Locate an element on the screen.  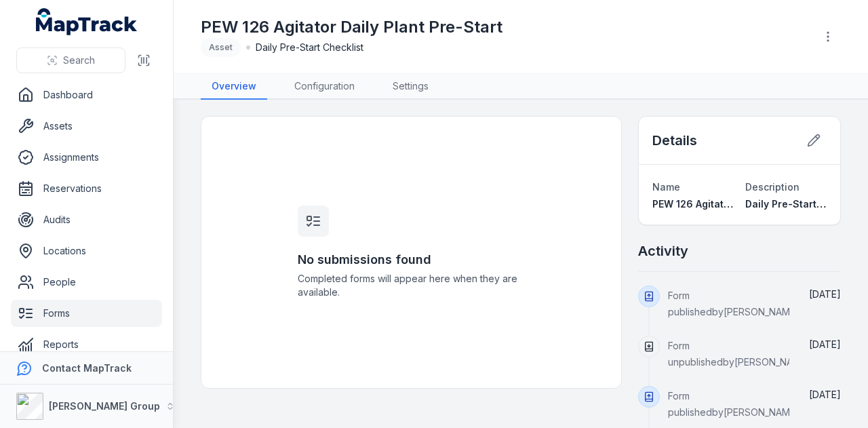
strong: Contact MapTrack is located at coordinates (87, 368).